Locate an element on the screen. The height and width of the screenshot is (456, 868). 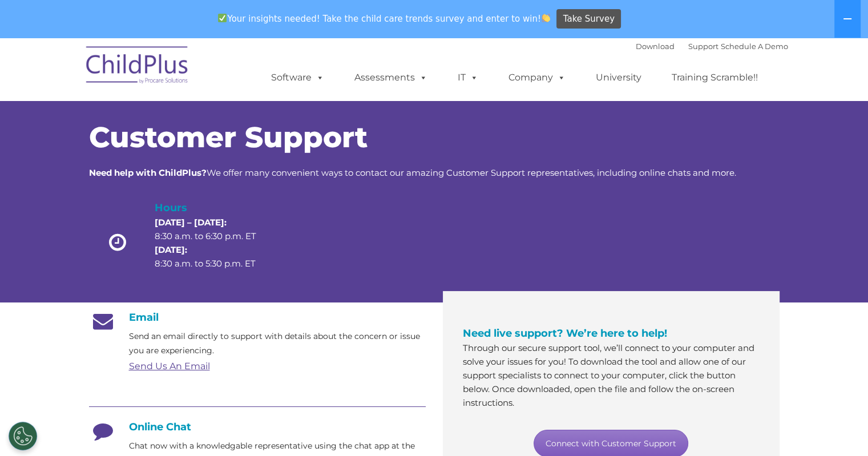
p: Send an email directly to support with details about the concern or issue you are experiencing. is located at coordinates (277, 344).